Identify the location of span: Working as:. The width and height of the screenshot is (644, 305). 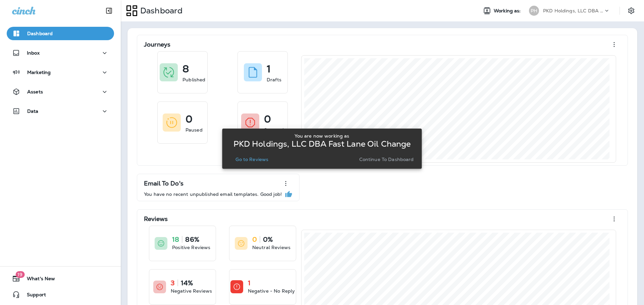
(508, 11).